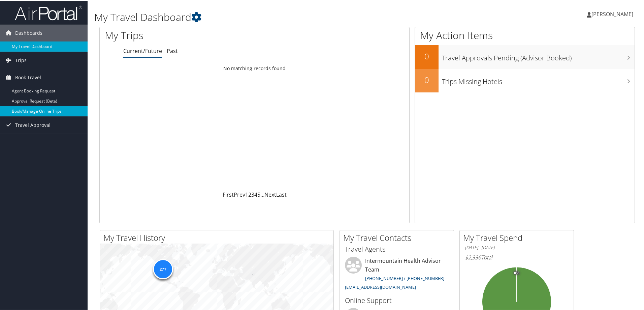 This screenshot has height=310, width=644. What do you see at coordinates (33, 124) in the screenshot?
I see `span: Travel Approval` at bounding box center [33, 124].